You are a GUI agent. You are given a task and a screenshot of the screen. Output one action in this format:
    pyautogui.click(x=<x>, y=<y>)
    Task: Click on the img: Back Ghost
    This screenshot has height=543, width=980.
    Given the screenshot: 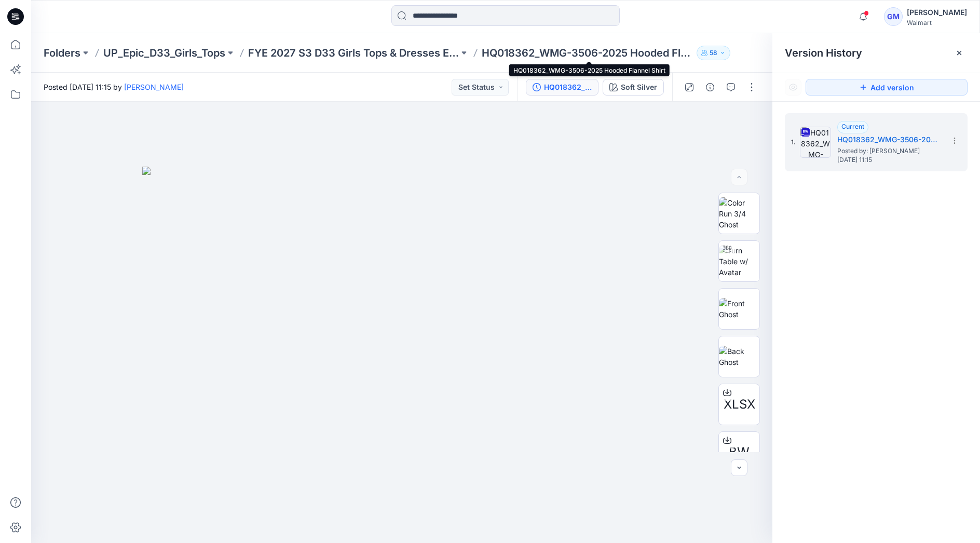 What is the action you would take?
    pyautogui.click(x=739, y=357)
    